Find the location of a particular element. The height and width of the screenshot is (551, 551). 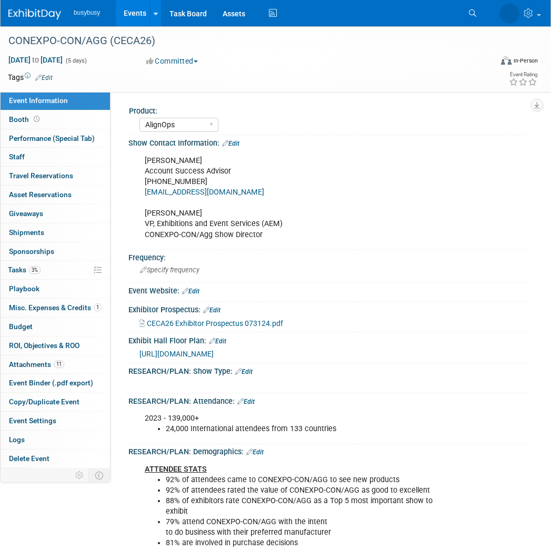

div: RESEARCH/PLAN: Show Type: is located at coordinates (329, 370).